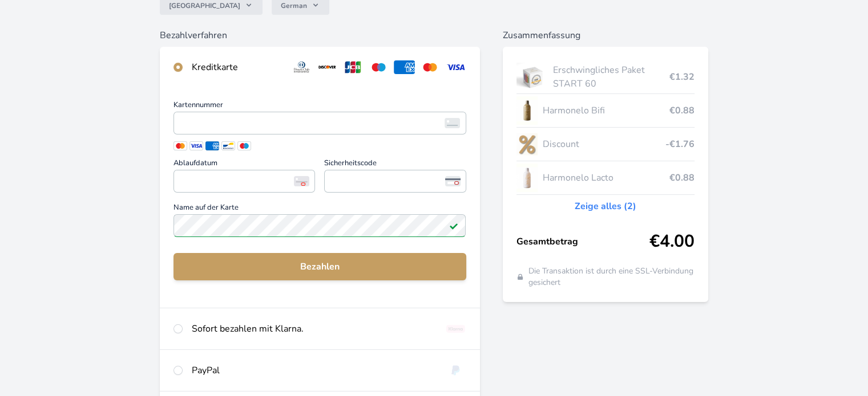 The image size is (868, 396). Describe the element at coordinates (527, 178) in the screenshot. I see `img: CLEAN_LACTO_se_stinem_x-hi-lo.jpg` at that location.